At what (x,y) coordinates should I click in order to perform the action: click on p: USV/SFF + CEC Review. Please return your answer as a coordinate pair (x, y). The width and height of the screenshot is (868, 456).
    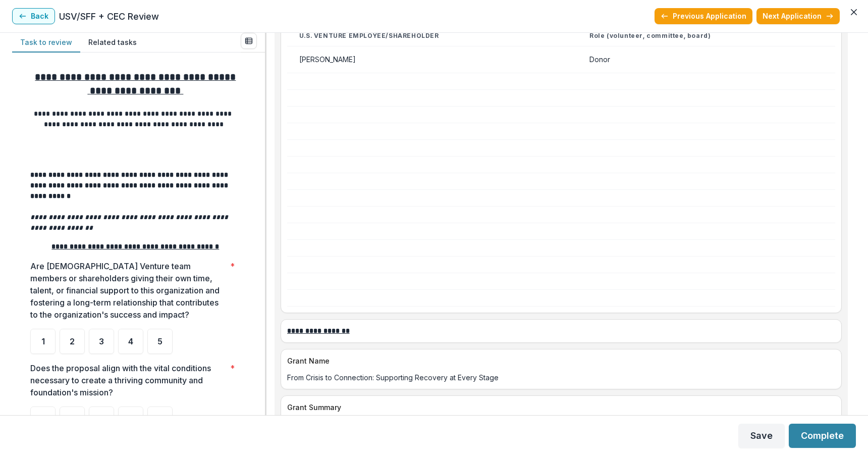
    Looking at the image, I should click on (109, 16).